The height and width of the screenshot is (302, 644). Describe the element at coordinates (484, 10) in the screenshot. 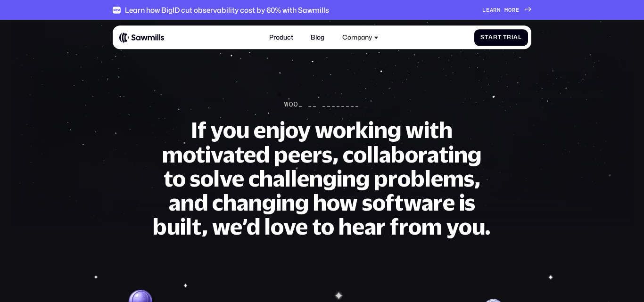

I see `span: L` at that location.